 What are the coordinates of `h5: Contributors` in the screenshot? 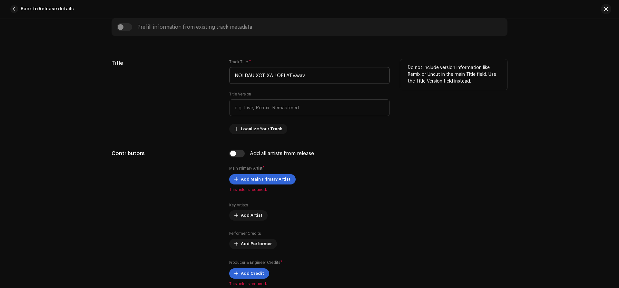 It's located at (165, 153).